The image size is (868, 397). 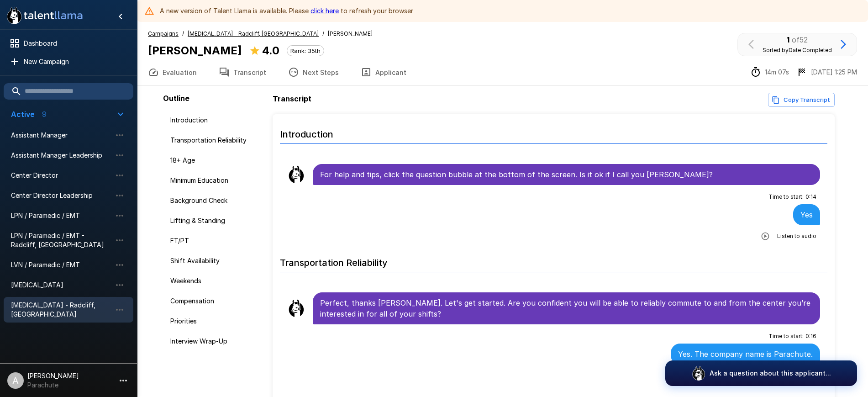 I want to click on button: Applicant, so click(x=383, y=72).